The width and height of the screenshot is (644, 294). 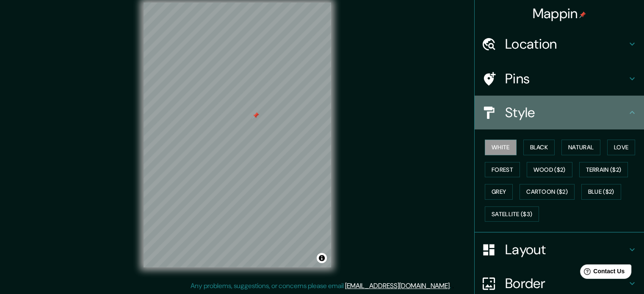 What do you see at coordinates (559, 79) in the screenshot?
I see `div: Pins` at bounding box center [559, 79].